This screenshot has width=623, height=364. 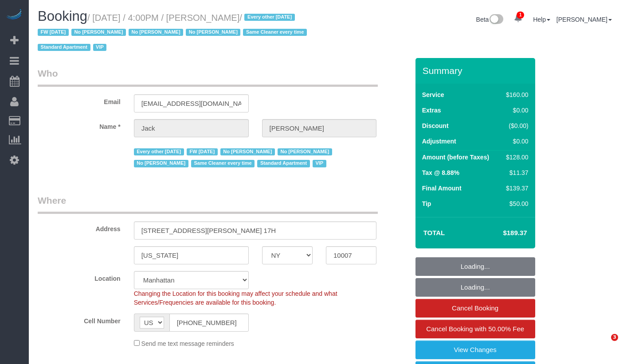 I want to click on legend: Where, so click(x=207, y=204).